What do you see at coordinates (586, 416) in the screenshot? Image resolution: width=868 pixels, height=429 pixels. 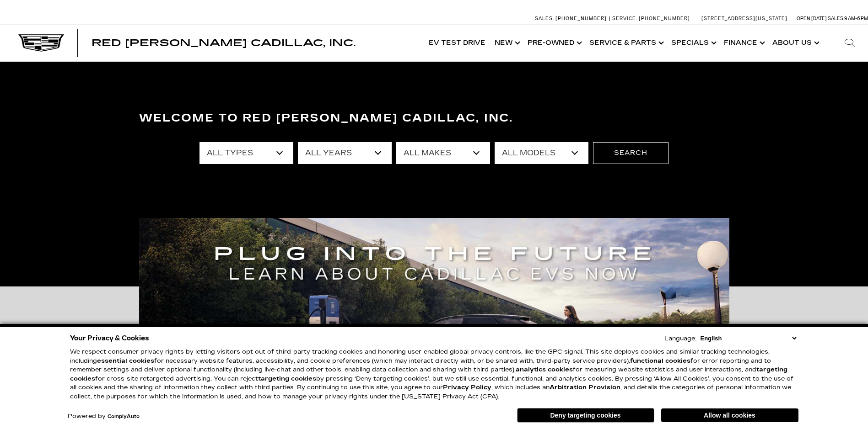 I see `button: Deny targeting cookies` at bounding box center [586, 416].